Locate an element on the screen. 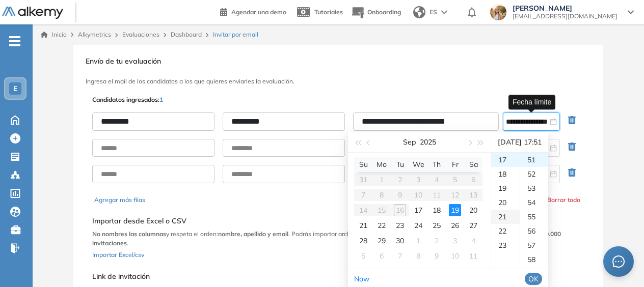  span: Importar Excel/csv is located at coordinates (118, 254).